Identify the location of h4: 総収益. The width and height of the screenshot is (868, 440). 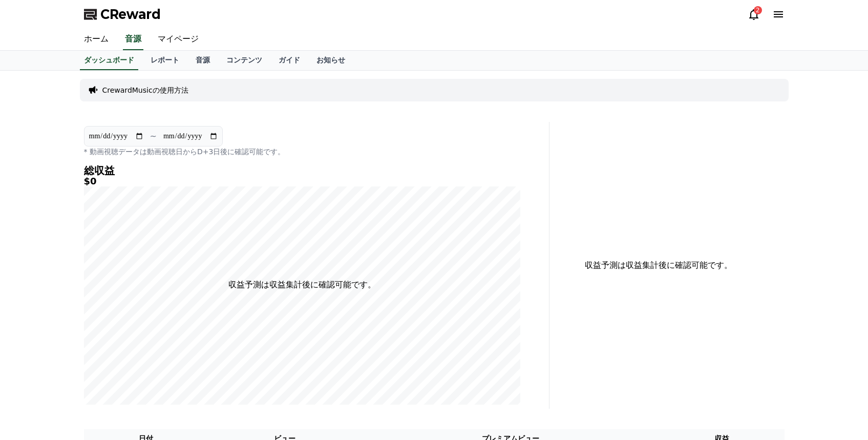
(302, 171).